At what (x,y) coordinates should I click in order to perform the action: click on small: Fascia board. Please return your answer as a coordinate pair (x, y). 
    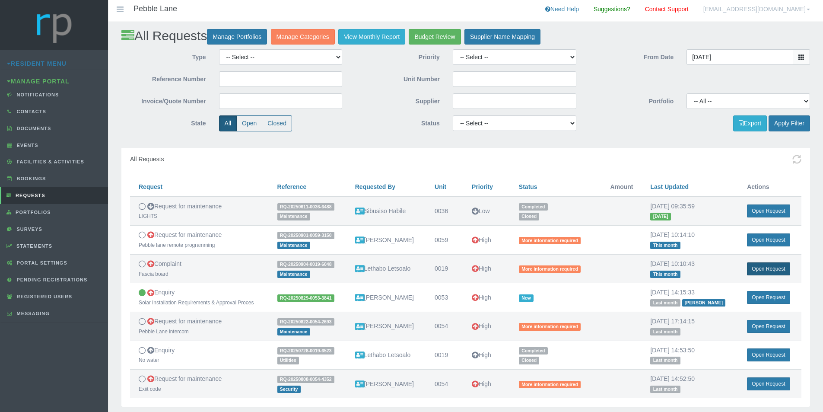
    Looking at the image, I should click on (153, 274).